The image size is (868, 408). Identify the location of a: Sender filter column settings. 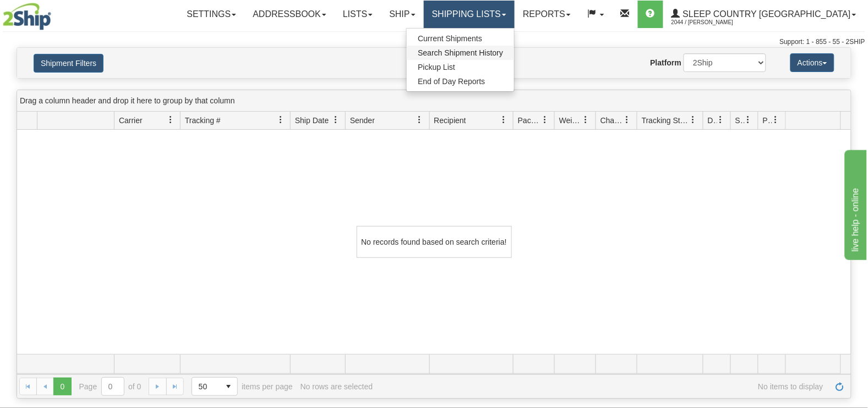
(420, 120).